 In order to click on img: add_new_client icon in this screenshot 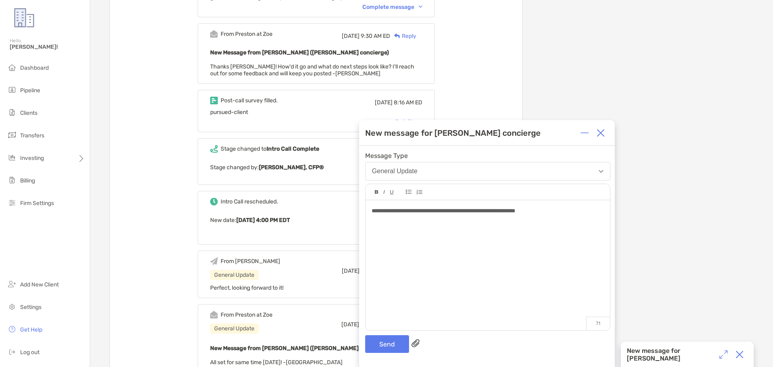, I will do `click(12, 284)`.